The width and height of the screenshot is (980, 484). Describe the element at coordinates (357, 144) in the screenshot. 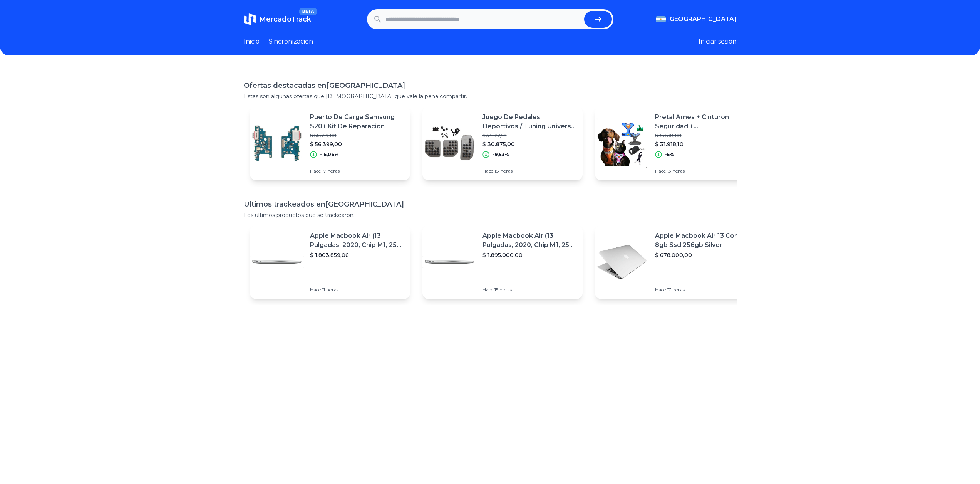

I see `p: $ 56.399,00` at that location.